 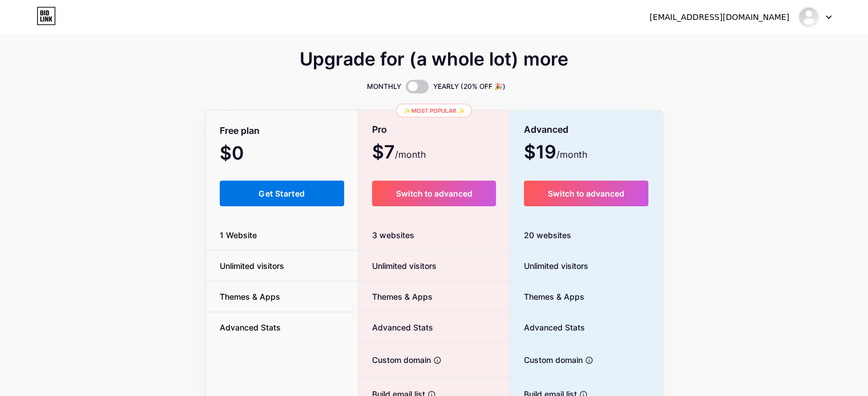 What do you see at coordinates (555, 153) in the screenshot?
I see `span: $19` at bounding box center [555, 153].